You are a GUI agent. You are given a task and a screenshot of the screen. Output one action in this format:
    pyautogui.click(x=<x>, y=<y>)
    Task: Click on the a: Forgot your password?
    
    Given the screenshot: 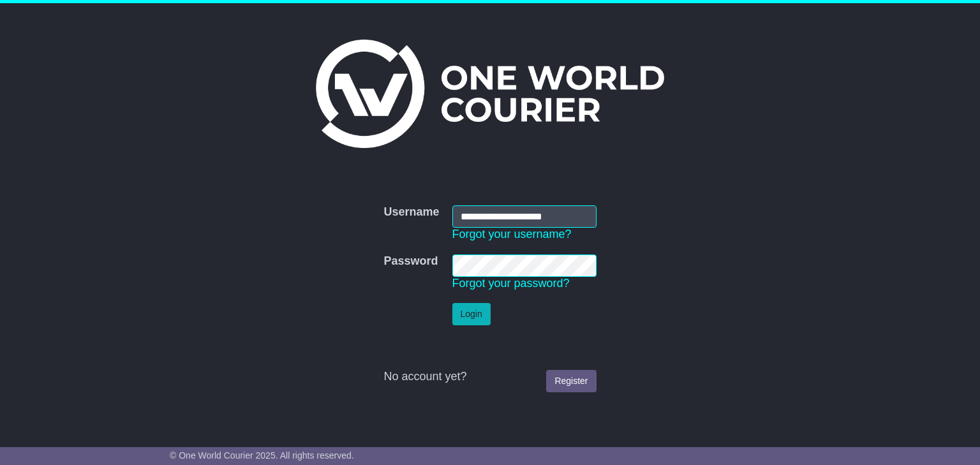 What is the action you would take?
    pyautogui.click(x=511, y=283)
    